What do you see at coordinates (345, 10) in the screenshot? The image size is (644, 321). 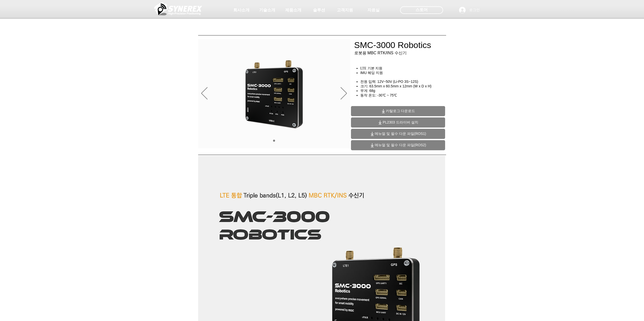 I see `a: 고객지원` at bounding box center [345, 10].